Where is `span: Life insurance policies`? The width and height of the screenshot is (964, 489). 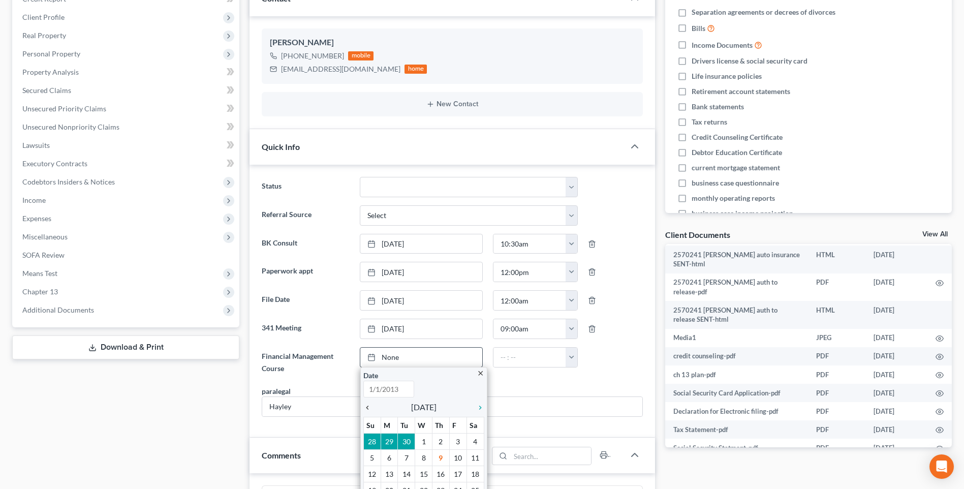 span: Life insurance policies is located at coordinates (727, 76).